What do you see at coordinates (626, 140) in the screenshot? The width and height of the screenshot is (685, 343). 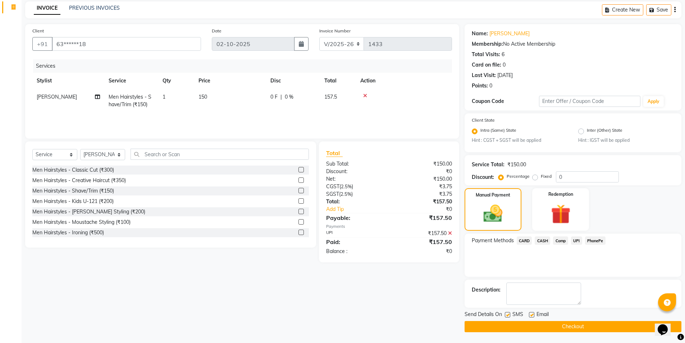 I see `small: Hint : IGST will be applied` at bounding box center [626, 140].